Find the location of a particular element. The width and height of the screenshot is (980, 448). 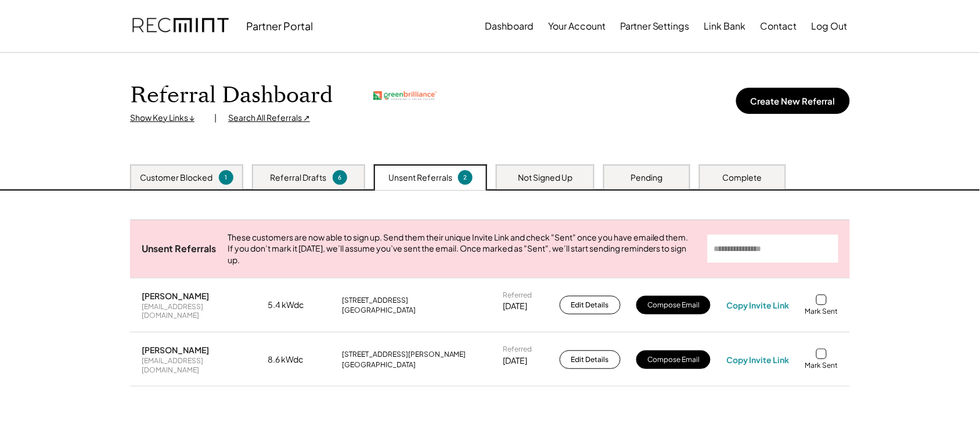

img: recmint-logotype%403x.png is located at coordinates (181, 26).